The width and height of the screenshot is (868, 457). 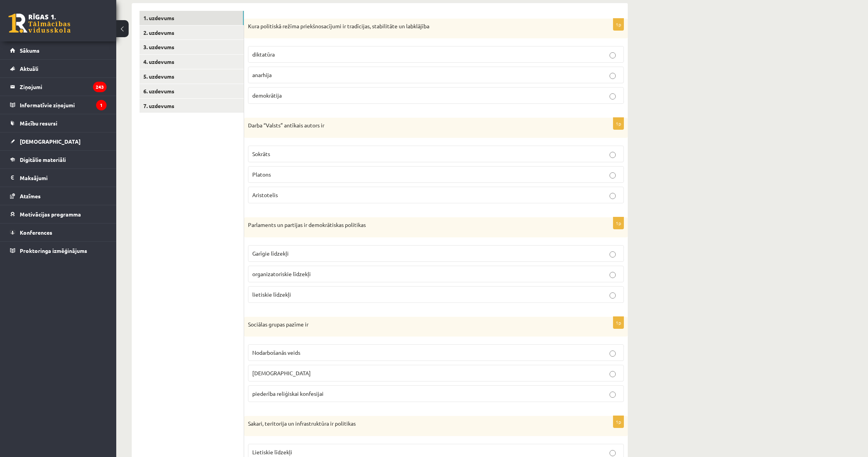 I want to click on p: Kura politiskā režīma priekšnosacījumi ir tradīcijas, stabilitāte un labklājība, so click(x=416, y=26).